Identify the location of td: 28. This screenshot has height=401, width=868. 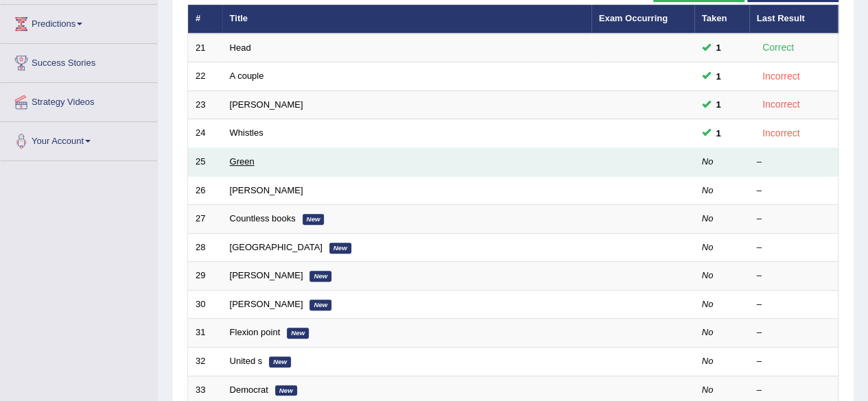
(205, 248).